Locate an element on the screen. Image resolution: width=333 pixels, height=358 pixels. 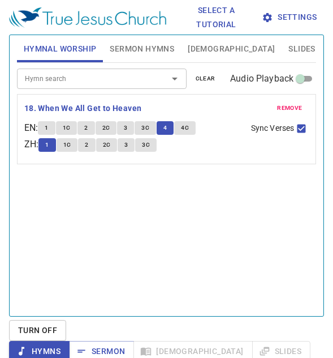
span: Slides is located at coordinates (302, 49).